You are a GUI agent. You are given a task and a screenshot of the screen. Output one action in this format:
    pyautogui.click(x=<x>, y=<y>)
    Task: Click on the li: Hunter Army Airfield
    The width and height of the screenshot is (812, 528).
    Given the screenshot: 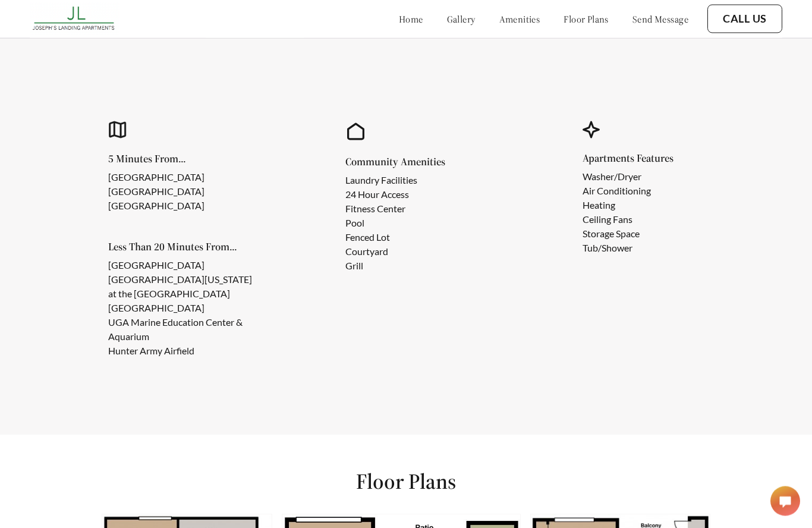 What is the action you would take?
    pyautogui.click(x=180, y=352)
    